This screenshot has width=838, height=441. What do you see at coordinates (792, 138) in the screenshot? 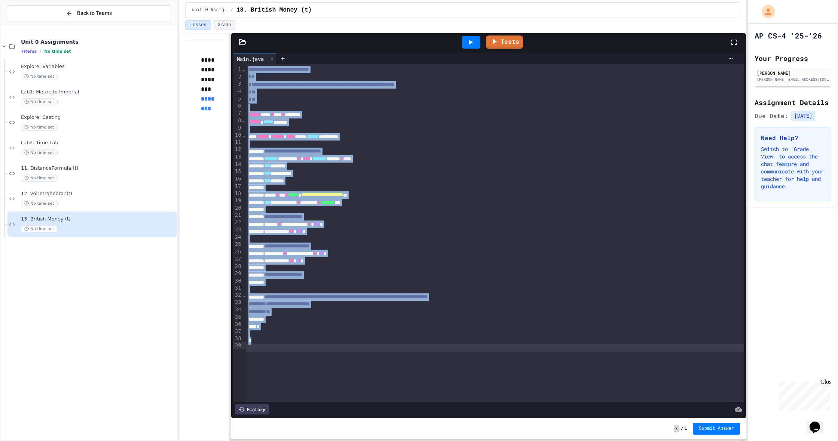
I see `h3: Need Help?` at bounding box center [792, 138].